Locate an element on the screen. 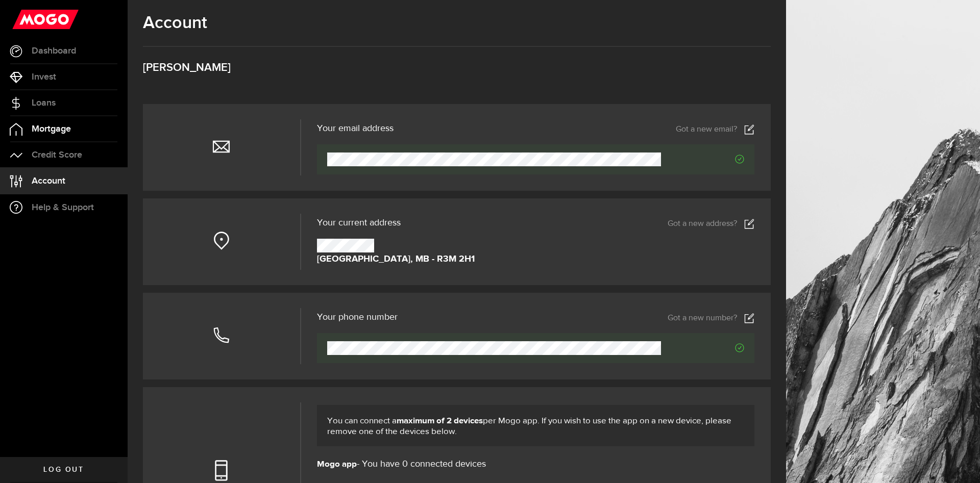  span: Your current address is located at coordinates (359, 223).